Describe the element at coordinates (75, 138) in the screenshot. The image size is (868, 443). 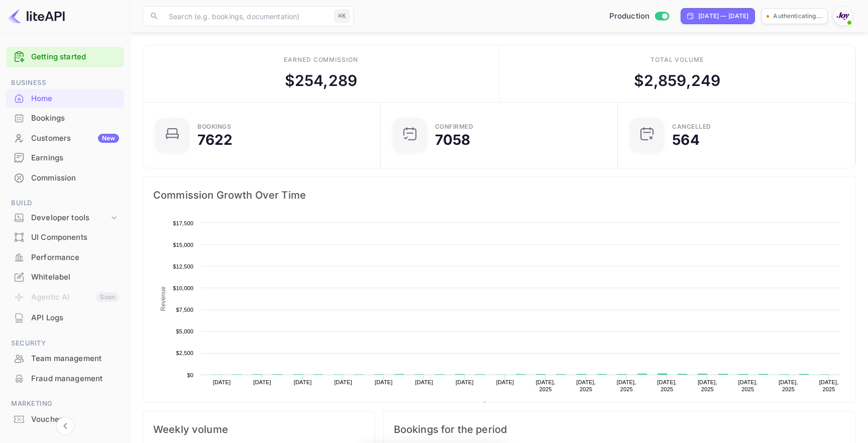
I see `div: Customers` at that location.